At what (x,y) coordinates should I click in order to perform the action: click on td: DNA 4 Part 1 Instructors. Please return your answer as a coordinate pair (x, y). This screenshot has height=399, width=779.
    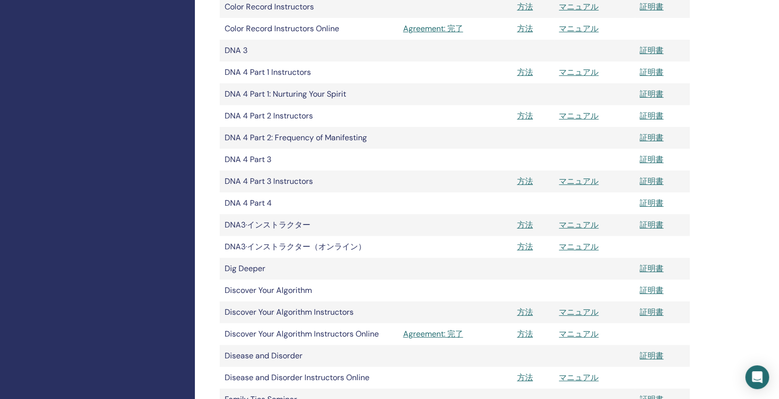
    Looking at the image, I should click on (309, 72).